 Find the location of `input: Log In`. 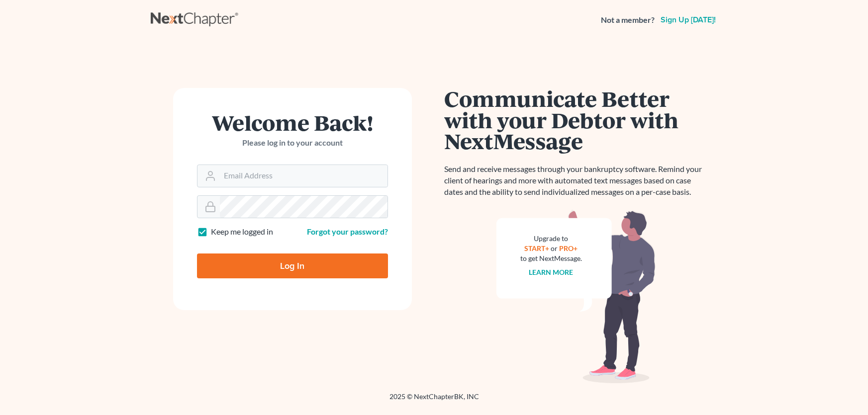

input: Log In is located at coordinates (293, 267).